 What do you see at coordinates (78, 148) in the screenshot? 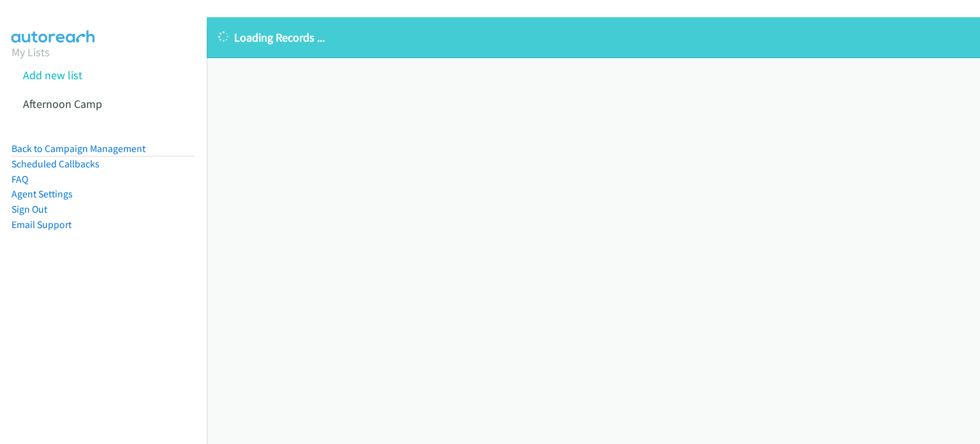
I see `a: Back to Campaign Management` at bounding box center [78, 148].